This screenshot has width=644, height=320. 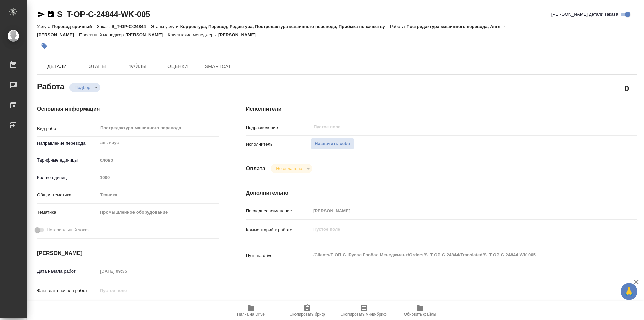 I want to click on p: Путь на drive, so click(x=279, y=256).